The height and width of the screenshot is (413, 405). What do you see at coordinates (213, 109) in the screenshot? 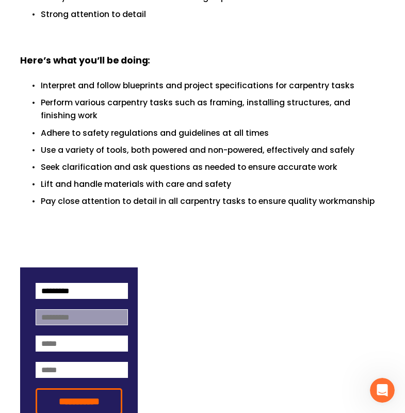
I see `p: Perform various carpentry tasks such as framing, installing structures, and finishing work` at bounding box center [213, 109].